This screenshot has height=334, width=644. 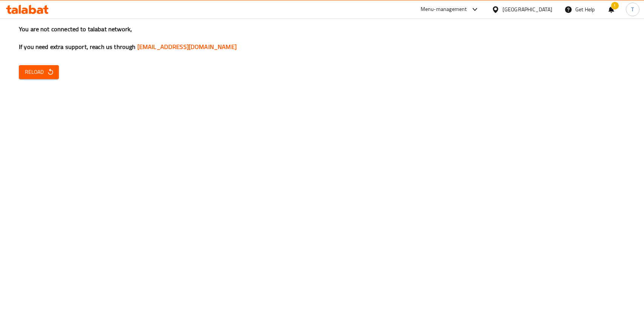 What do you see at coordinates (322, 38) in the screenshot?
I see `h3: You are not connected to talabat network, If you need extra support, reach us through` at bounding box center [322, 38].